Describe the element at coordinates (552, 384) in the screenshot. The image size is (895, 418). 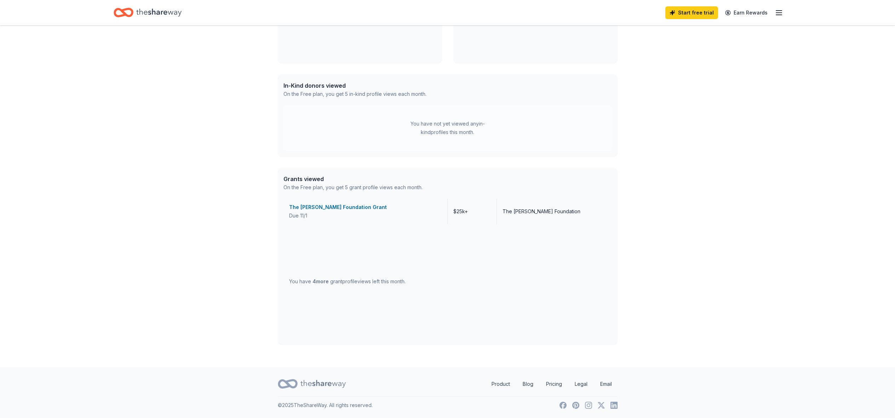
I see `nav: quick links` at that location.